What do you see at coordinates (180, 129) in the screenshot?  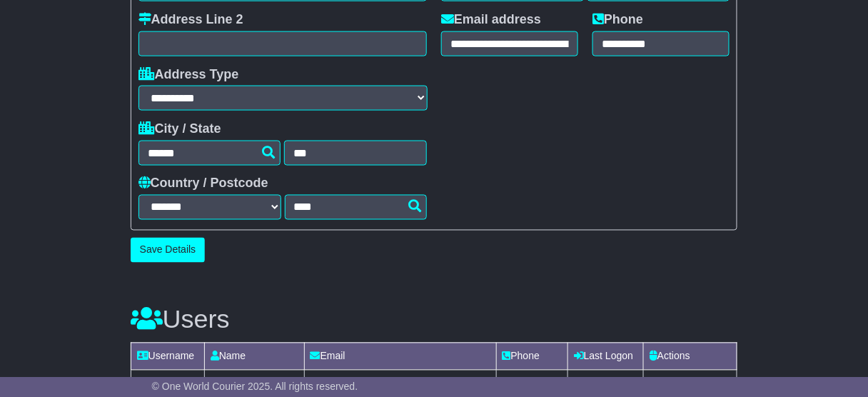 I see `label: City / State` at bounding box center [180, 129].